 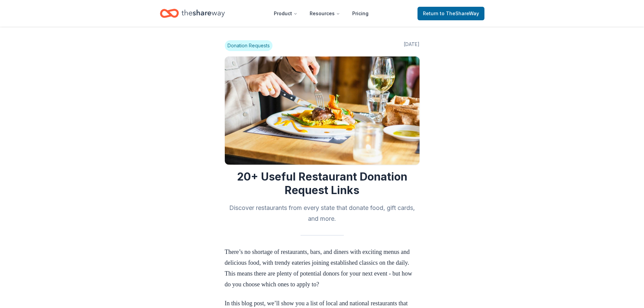 What do you see at coordinates (322, 184) in the screenshot?
I see `h1: 20+ Useful Restaurant Donation Request Links` at bounding box center [322, 184].